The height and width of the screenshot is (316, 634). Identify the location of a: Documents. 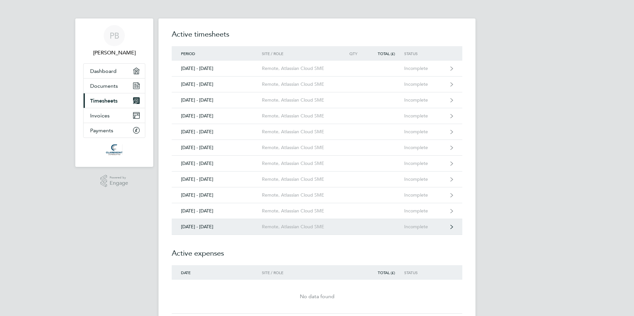
(114, 86).